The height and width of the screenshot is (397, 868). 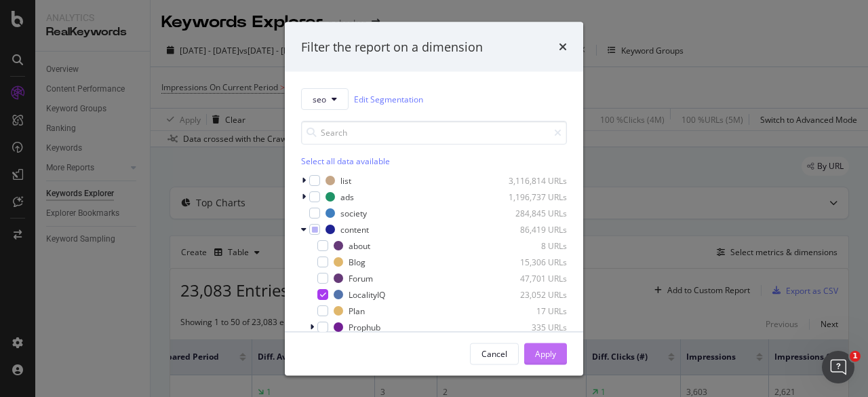 What do you see at coordinates (533, 310) in the screenshot?
I see `div: 17 URLs` at bounding box center [533, 310].